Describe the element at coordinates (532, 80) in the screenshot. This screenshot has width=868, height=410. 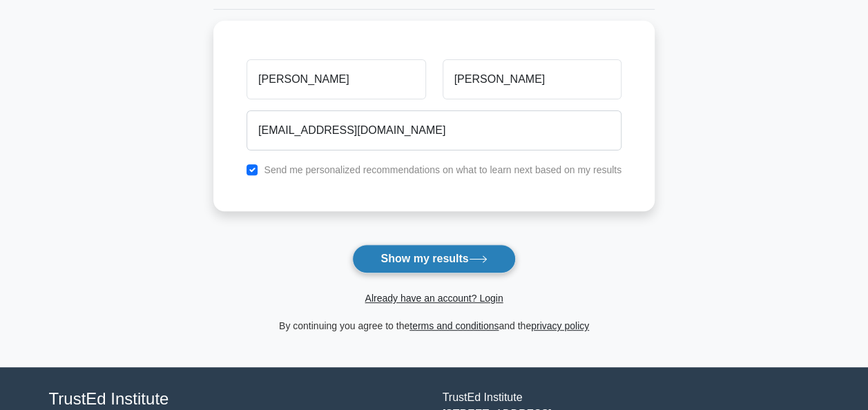
I see `input: Last name` at that location.